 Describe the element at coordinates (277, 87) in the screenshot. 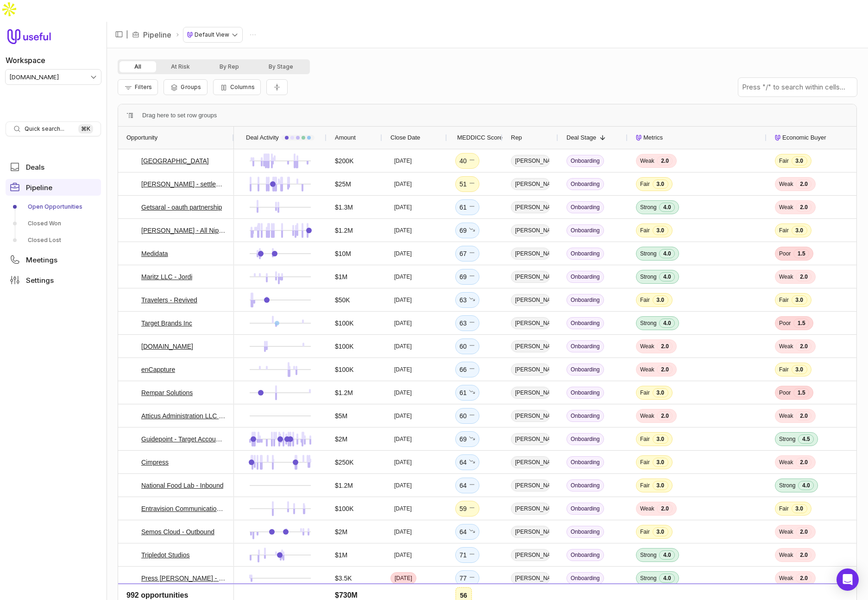

I see `button: Collapse all rows` at that location.